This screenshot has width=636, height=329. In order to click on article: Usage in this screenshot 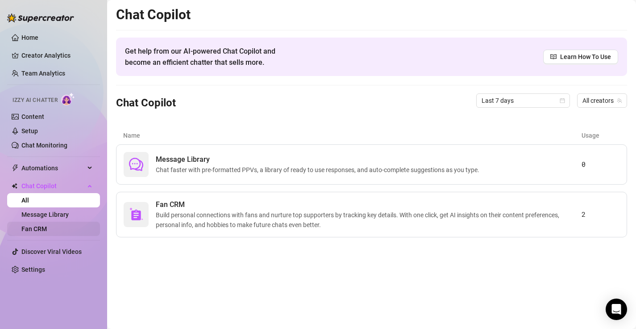, I will do `click(601, 135)`.